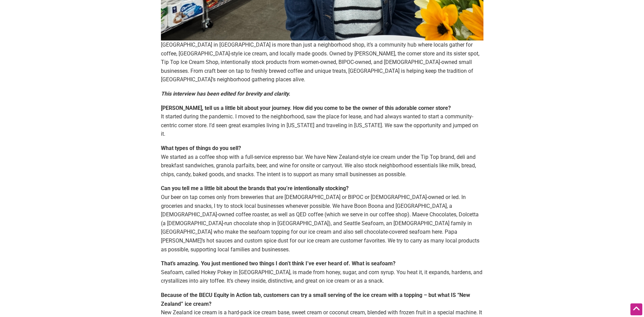  I want to click on strong: That’s amazing. You just mentioned two things I don’t think I’ve ever heard of. What is seafoam?, so click(278, 263).